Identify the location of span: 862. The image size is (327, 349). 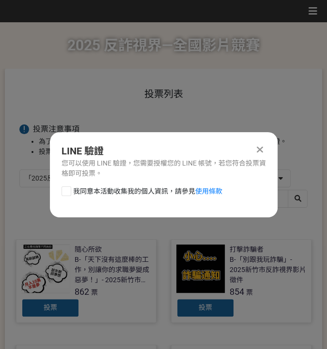
(82, 291).